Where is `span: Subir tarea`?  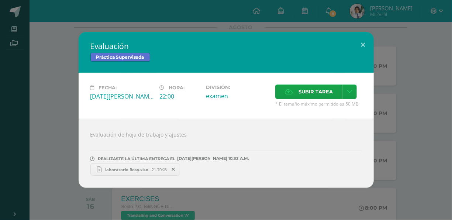 span: Subir tarea is located at coordinates (315, 91).